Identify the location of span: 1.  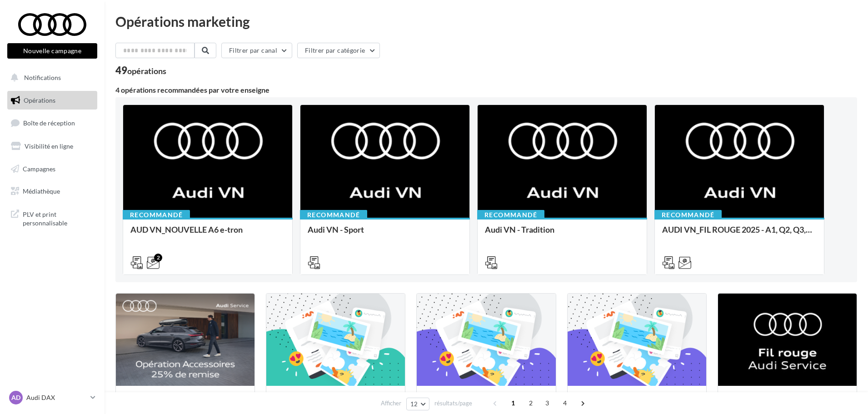
(514, 404).